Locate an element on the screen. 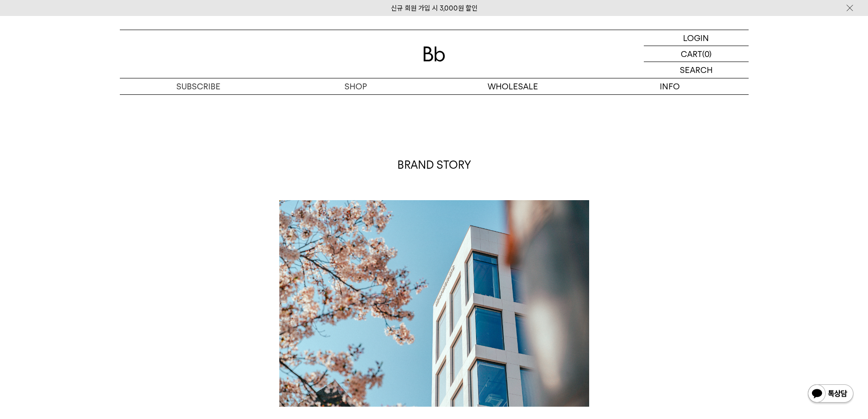  p: SUBSCRIBE is located at coordinates (199, 87).